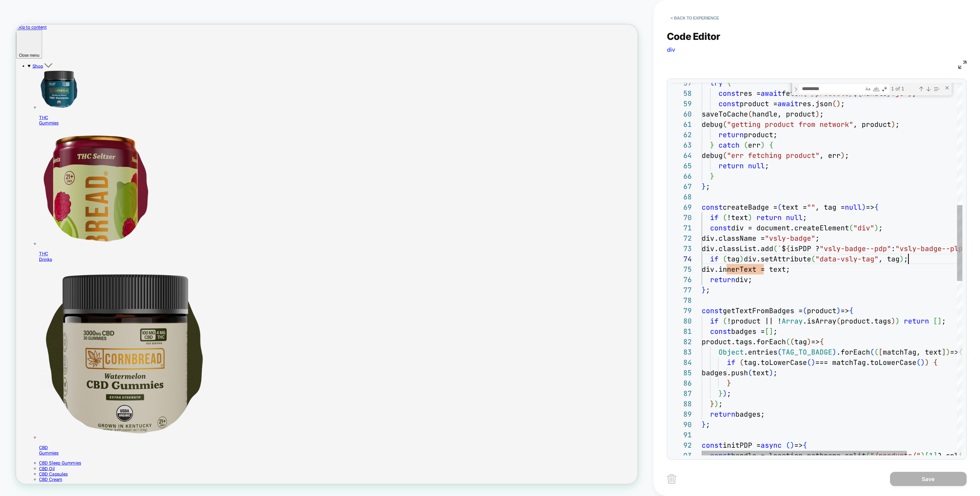 The image size is (980, 496). What do you see at coordinates (682, 113) in the screenshot?
I see `div: 60` at bounding box center [682, 113].